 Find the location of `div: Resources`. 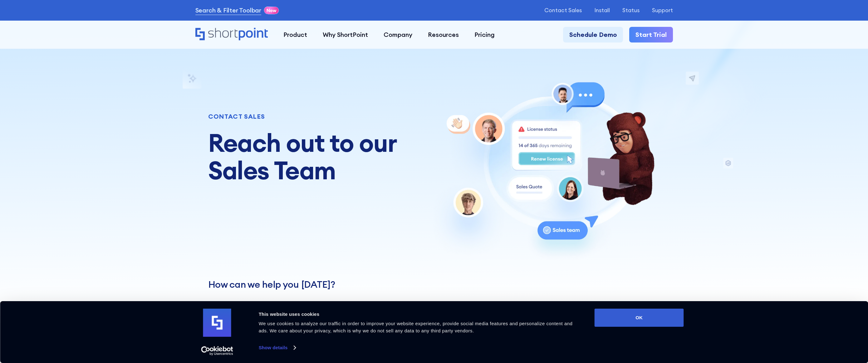

div: Resources is located at coordinates (443, 34).